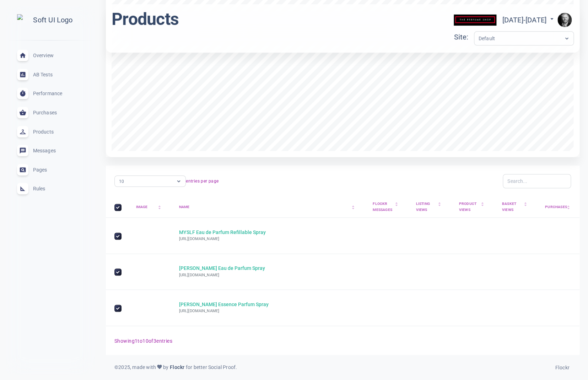  Describe the element at coordinates (50, 75) in the screenshot. I see `a: AB Tests` at that location.